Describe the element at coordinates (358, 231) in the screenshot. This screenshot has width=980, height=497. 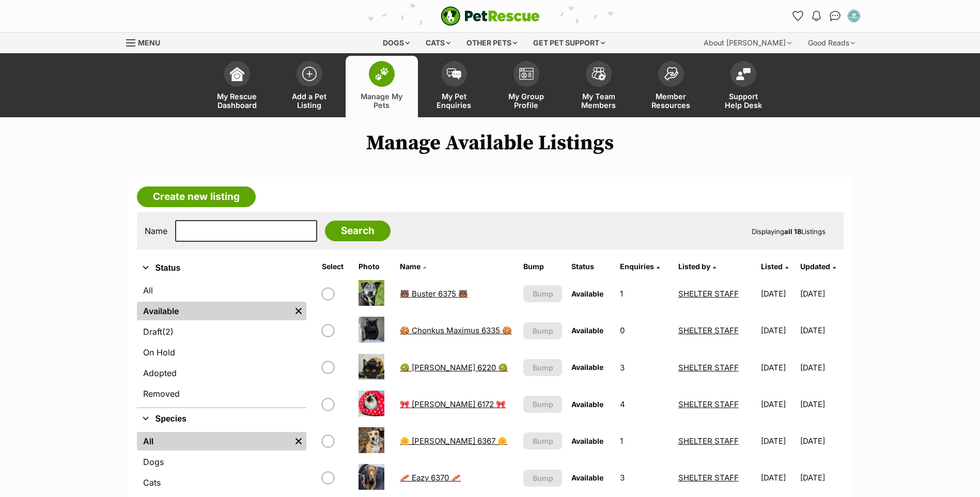
I see `input: Search` at that location.